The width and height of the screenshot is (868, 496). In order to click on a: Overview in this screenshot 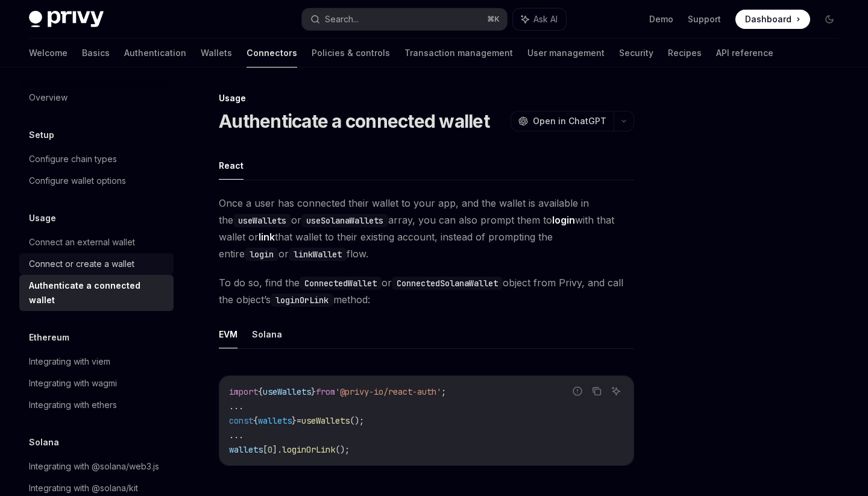, I will do `click(96, 97)`.